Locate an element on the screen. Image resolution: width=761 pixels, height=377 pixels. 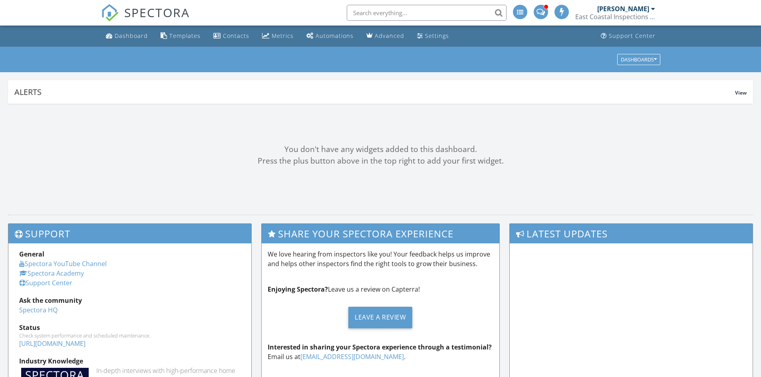
div: Check system performance and scheduled maintenance. is located at coordinates (130, 336).